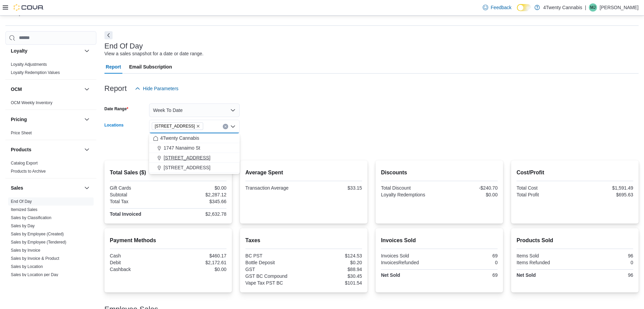 This screenshot has width=644, height=309. What do you see at coordinates (545, 187) in the screenshot?
I see `div: Total Cost` at bounding box center [545, 187].